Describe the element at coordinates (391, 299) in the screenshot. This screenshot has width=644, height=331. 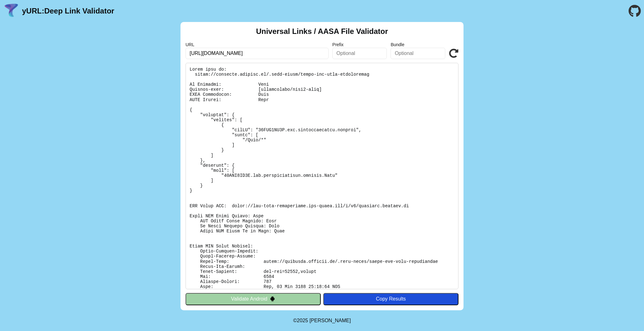
I see `div: Copy Results` at that location.